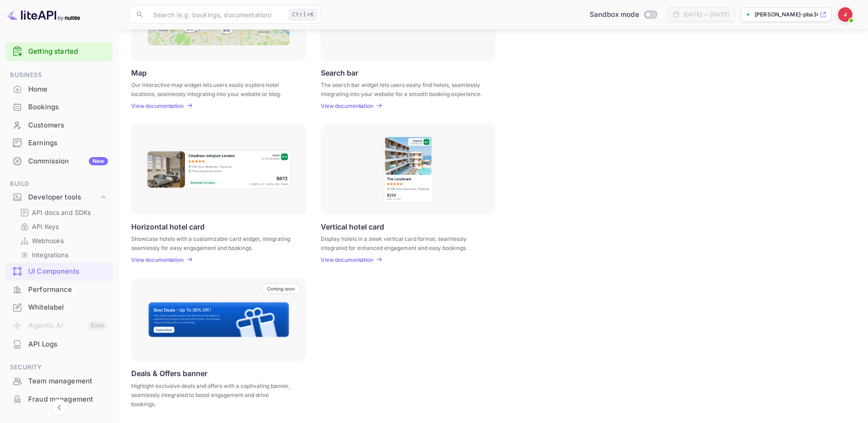 The width and height of the screenshot is (868, 423). Describe the element at coordinates (339, 72) in the screenshot. I see `p: Search bar` at that location.